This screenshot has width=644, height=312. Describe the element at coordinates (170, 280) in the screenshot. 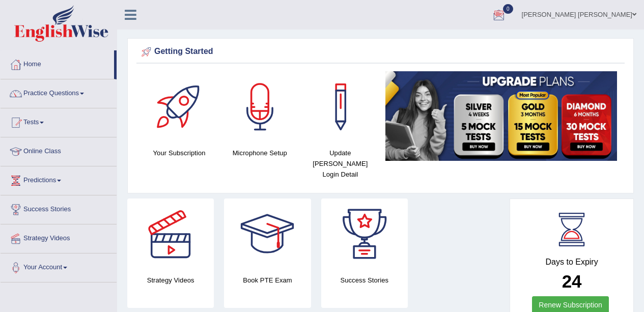

I see `h4: Strategy Videos` at that location.